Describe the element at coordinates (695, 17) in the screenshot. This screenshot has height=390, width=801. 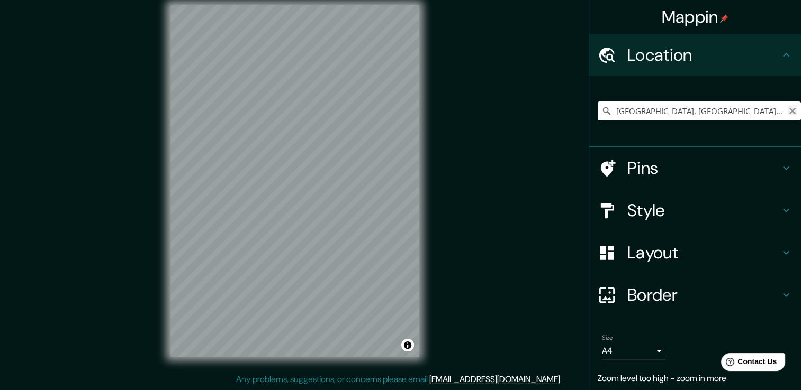
I see `h4: Mappin` at that location.